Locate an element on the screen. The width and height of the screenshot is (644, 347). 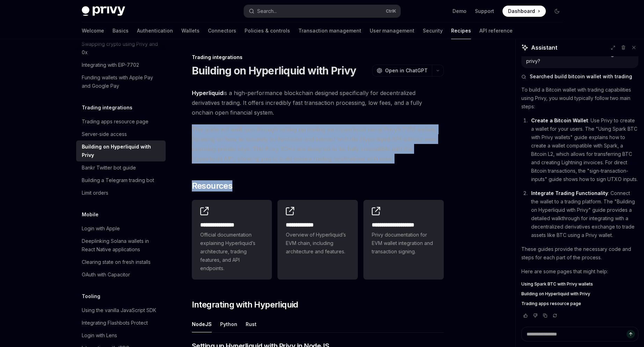
span: Ctrl K is located at coordinates (391, 11).